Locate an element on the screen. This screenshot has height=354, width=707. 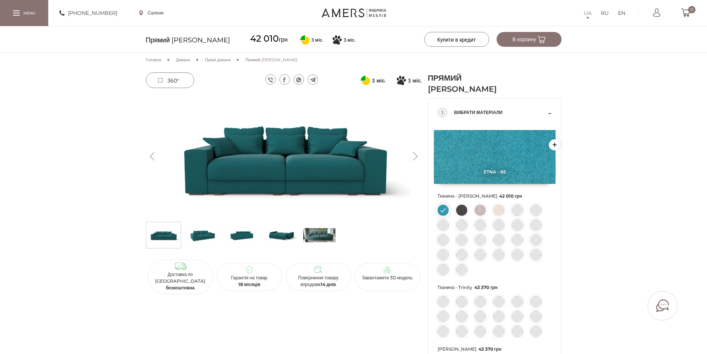
a: facebook is located at coordinates (285, 79).